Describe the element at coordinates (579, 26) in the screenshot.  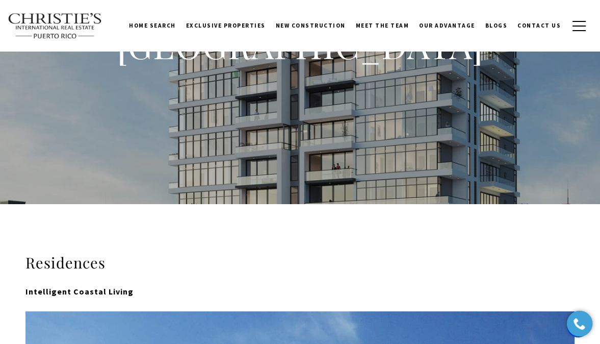
I see `button: button` at that location.